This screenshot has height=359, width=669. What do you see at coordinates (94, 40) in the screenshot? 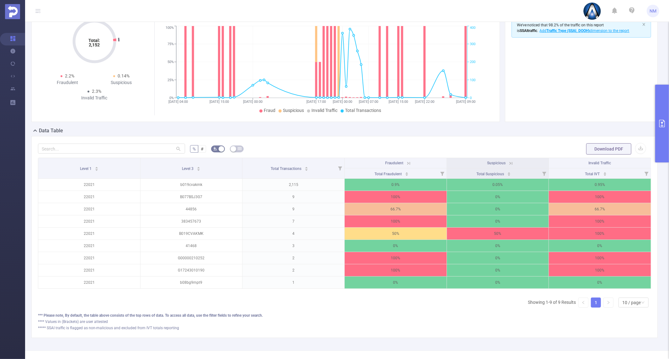
I see `tspan: Total:` at bounding box center [94, 40].